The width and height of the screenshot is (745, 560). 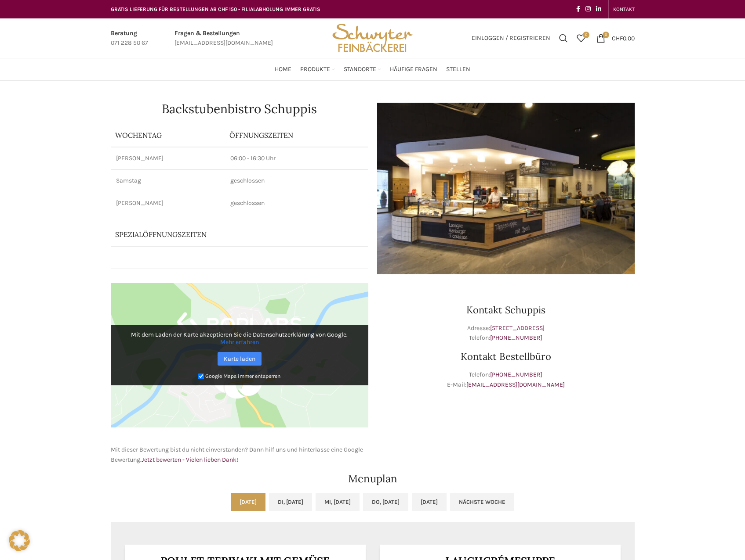 I want to click on p: Telefon: E-Mail:, so click(x=506, y=380).